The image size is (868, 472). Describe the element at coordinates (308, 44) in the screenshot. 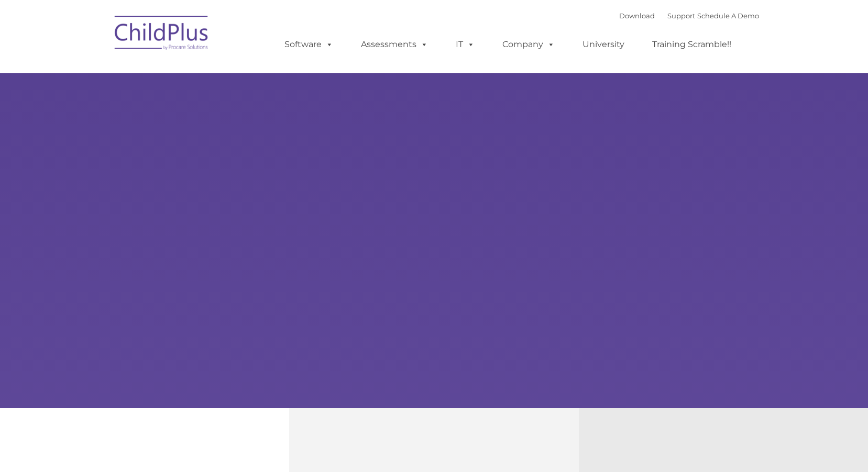

I see `a: Software` at that location.